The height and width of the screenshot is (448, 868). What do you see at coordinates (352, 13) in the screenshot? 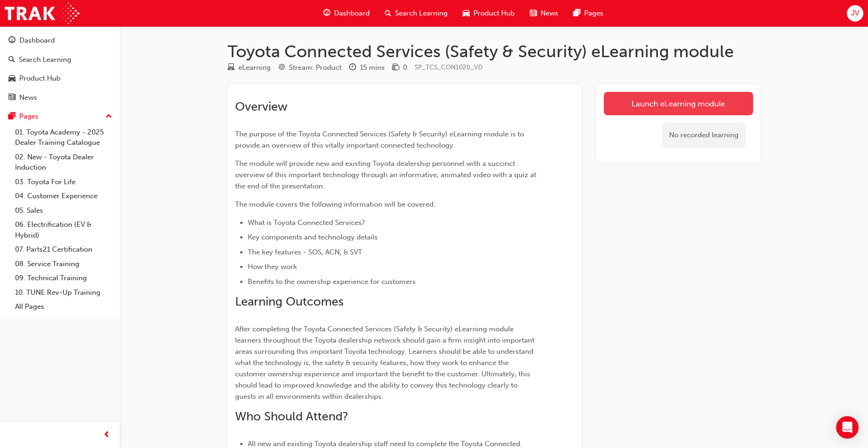
I see `span: Dashboard` at bounding box center [352, 13].